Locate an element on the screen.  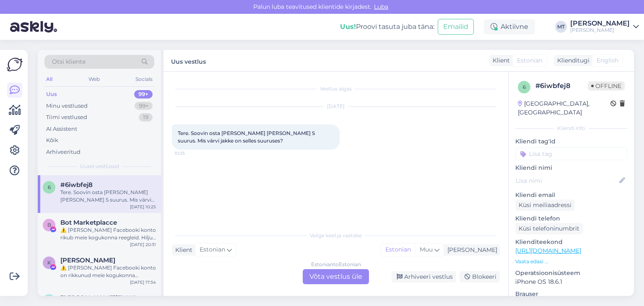
label: Uus vestlus is located at coordinates (188, 60).